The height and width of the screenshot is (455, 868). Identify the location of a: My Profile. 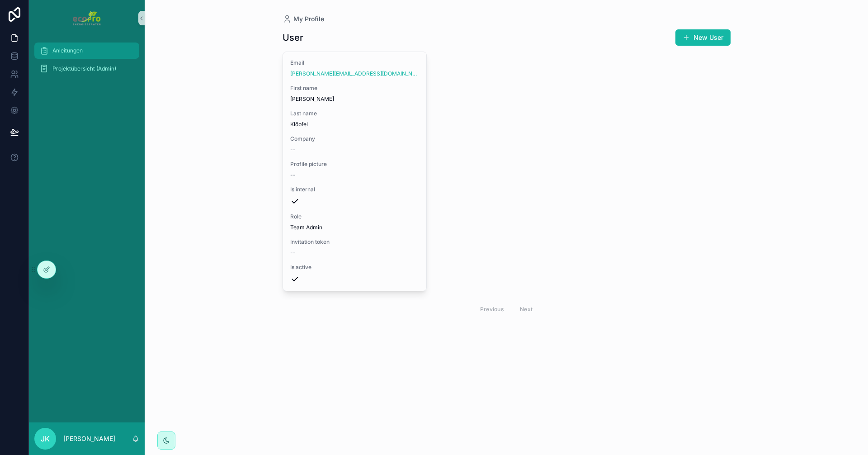
(303, 19).